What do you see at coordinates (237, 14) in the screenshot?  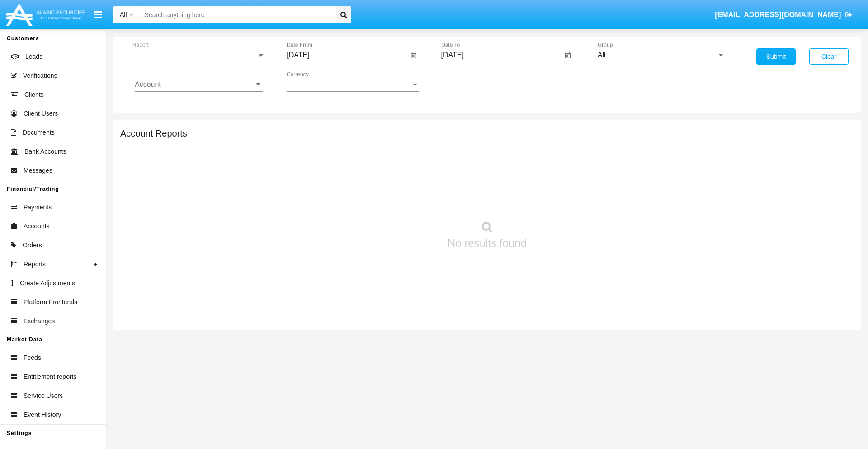 I see `input: Search` at bounding box center [237, 14].